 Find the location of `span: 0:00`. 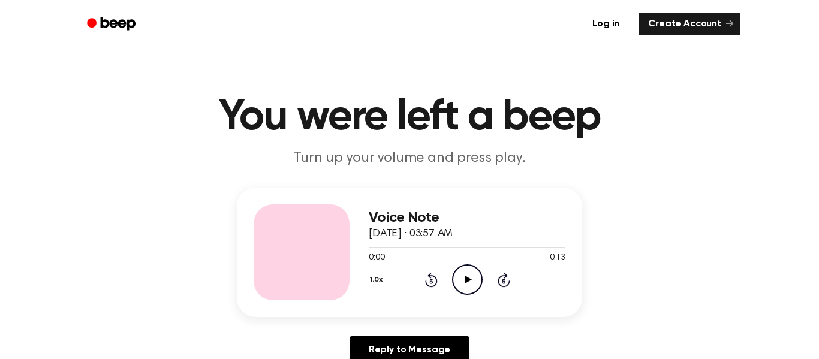

span: 0:00 is located at coordinates (376, 258).